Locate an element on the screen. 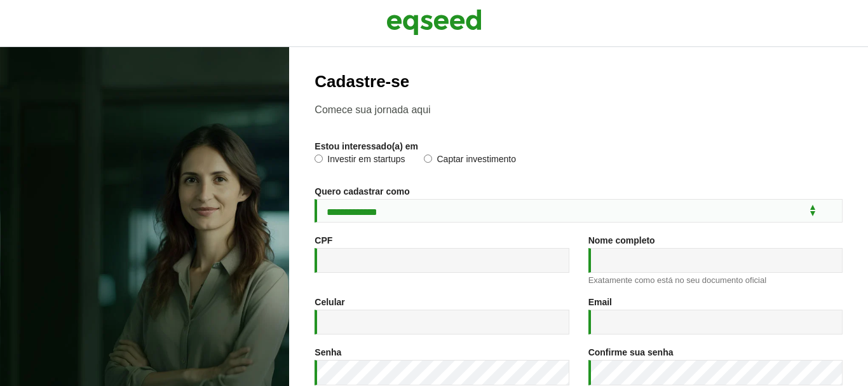  label: Confirme sua senha is located at coordinates (631, 353).